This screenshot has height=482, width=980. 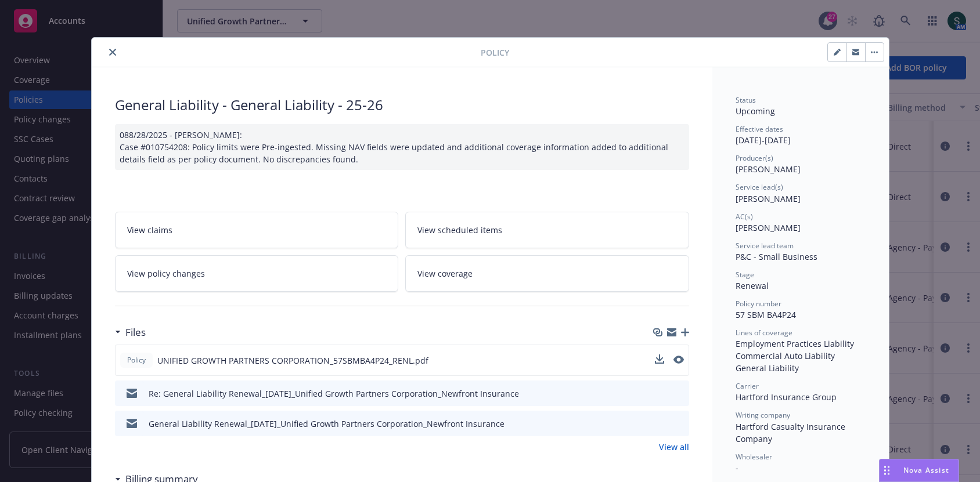 What do you see at coordinates (130, 333) in the screenshot?
I see `div: Files` at bounding box center [130, 333].